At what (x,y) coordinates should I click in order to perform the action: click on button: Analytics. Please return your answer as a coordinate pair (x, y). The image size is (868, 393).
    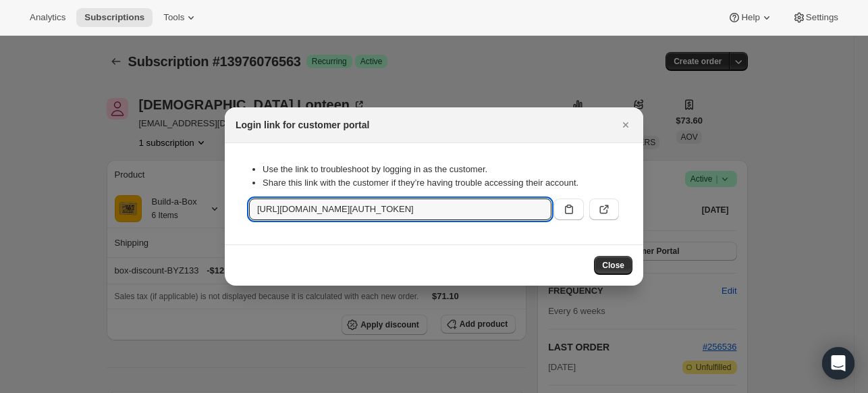
    Looking at the image, I should click on (47, 17).